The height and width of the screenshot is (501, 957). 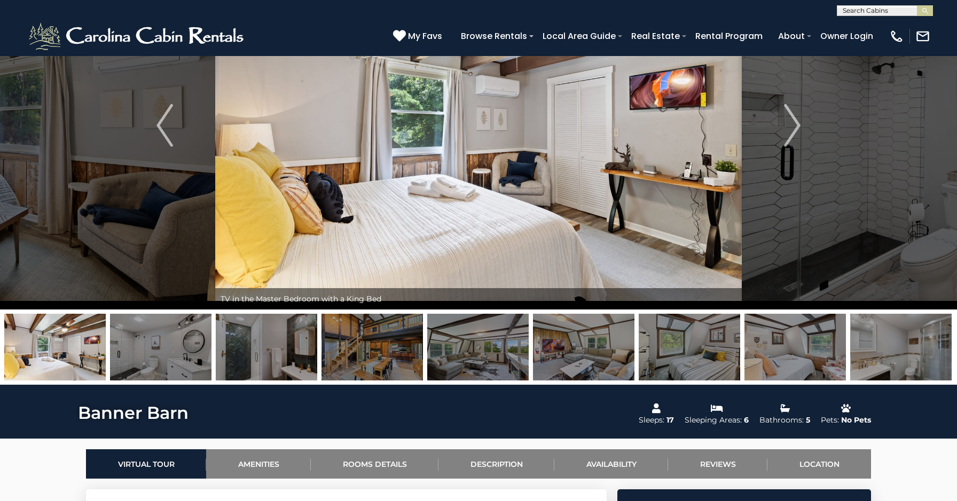 I want to click on a: Rooms Details, so click(x=374, y=464).